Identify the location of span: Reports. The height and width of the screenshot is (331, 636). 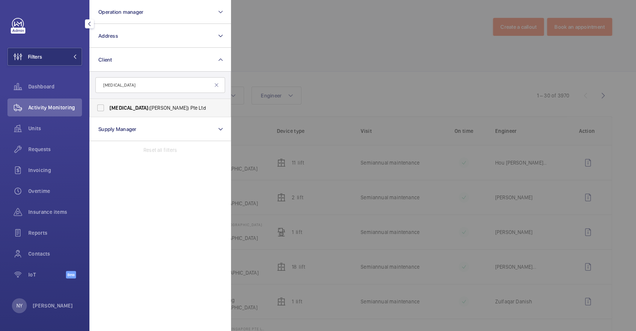
(55, 233).